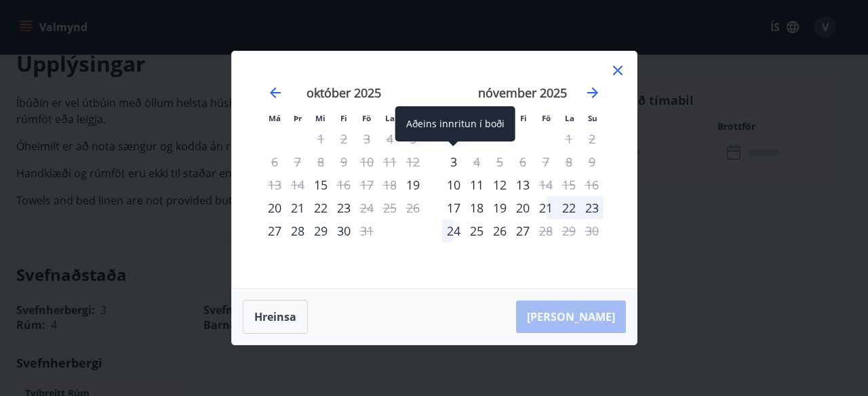 Image resolution: width=868 pixels, height=396 pixels. I want to click on div: 20, so click(275, 208).